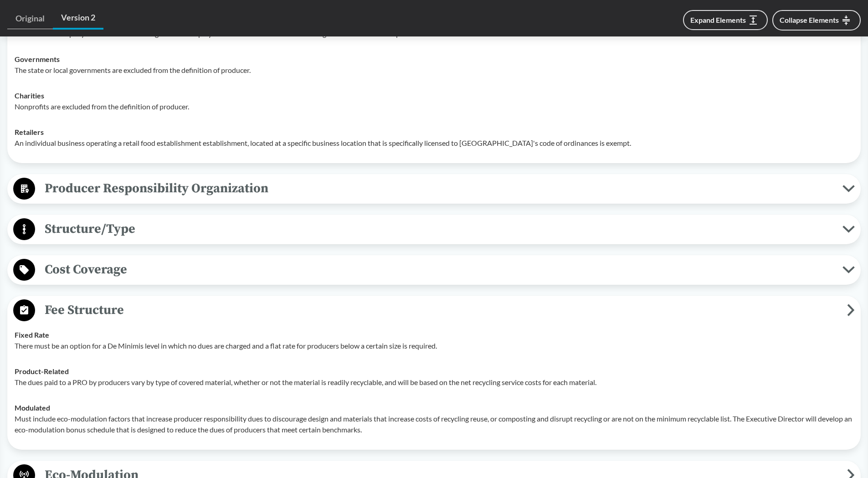 The image size is (868, 478). Describe the element at coordinates (434, 346) in the screenshot. I see `p: There must be an option for a De Minimis level in which no dues are charged and a flat rate for p...` at that location.